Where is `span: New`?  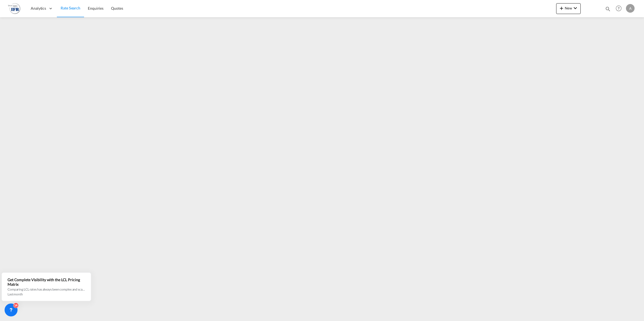 span: New is located at coordinates (569, 8).